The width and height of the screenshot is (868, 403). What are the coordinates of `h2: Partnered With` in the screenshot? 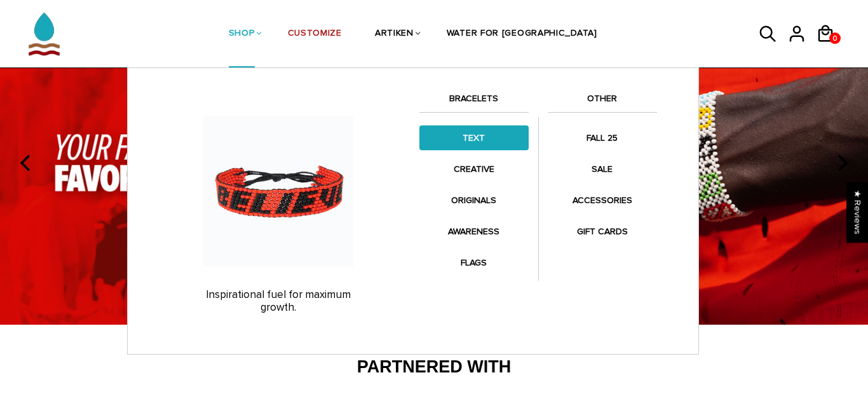 It's located at (434, 367).